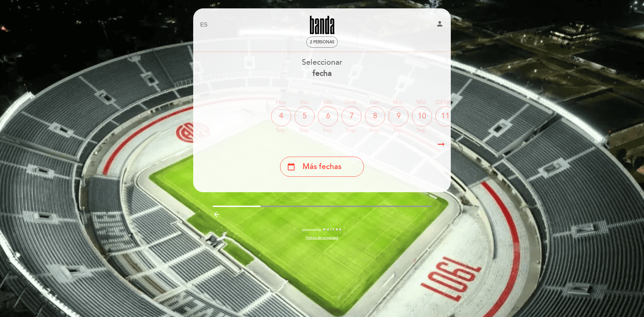  I want to click on i: calendar_today, so click(291, 167).